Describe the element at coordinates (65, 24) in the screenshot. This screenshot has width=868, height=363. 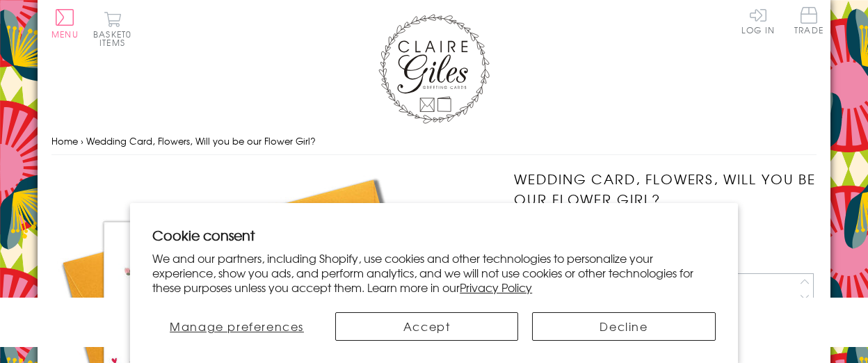
I see `button: Menu` at that location.